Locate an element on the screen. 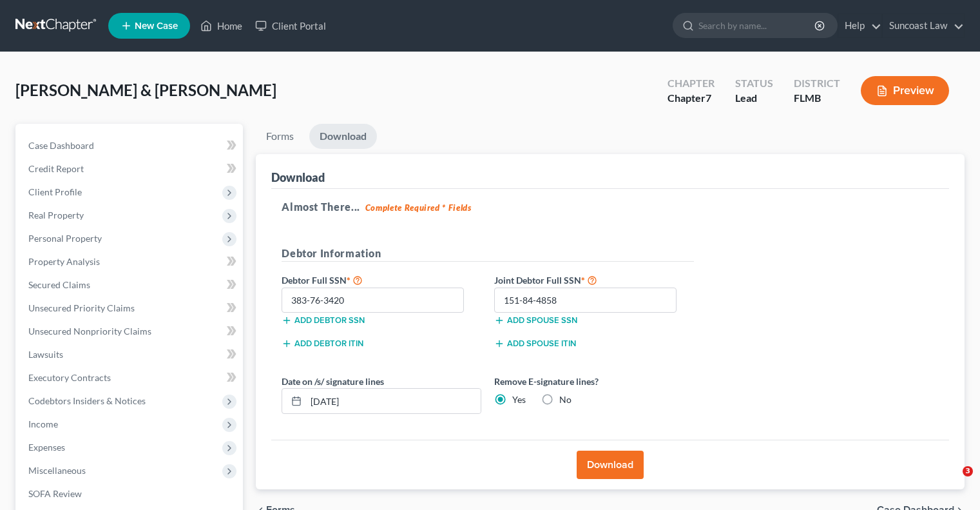  a: Download is located at coordinates (343, 136).